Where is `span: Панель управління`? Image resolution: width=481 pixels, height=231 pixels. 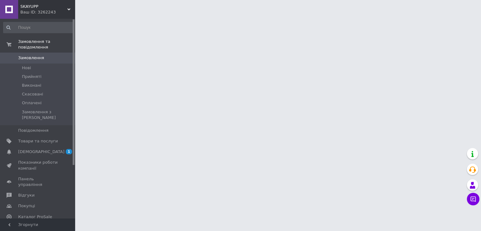 span: Панель управління is located at coordinates (38, 182).